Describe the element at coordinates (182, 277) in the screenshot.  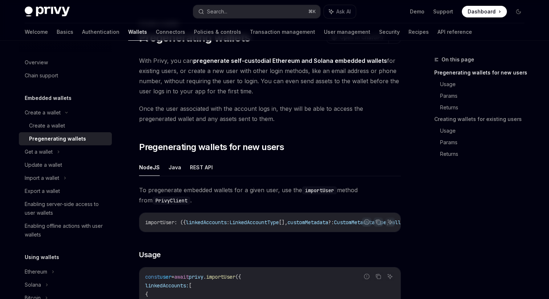
I see `span: await` at that location.